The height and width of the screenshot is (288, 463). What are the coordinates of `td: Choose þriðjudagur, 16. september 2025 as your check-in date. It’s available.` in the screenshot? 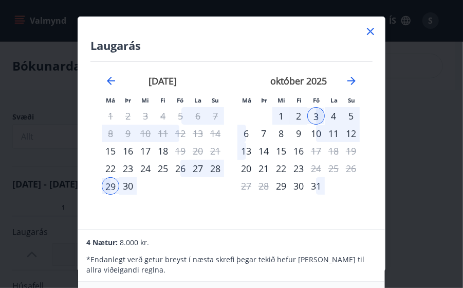 It's located at (128, 151).